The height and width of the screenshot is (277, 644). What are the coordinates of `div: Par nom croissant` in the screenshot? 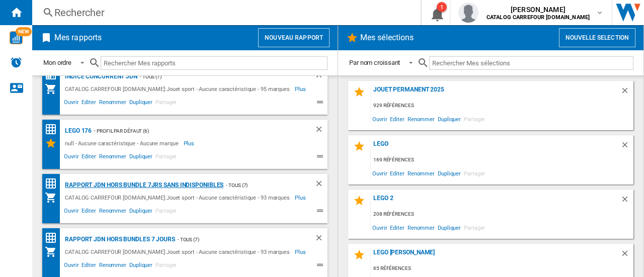 It's located at (374, 62).